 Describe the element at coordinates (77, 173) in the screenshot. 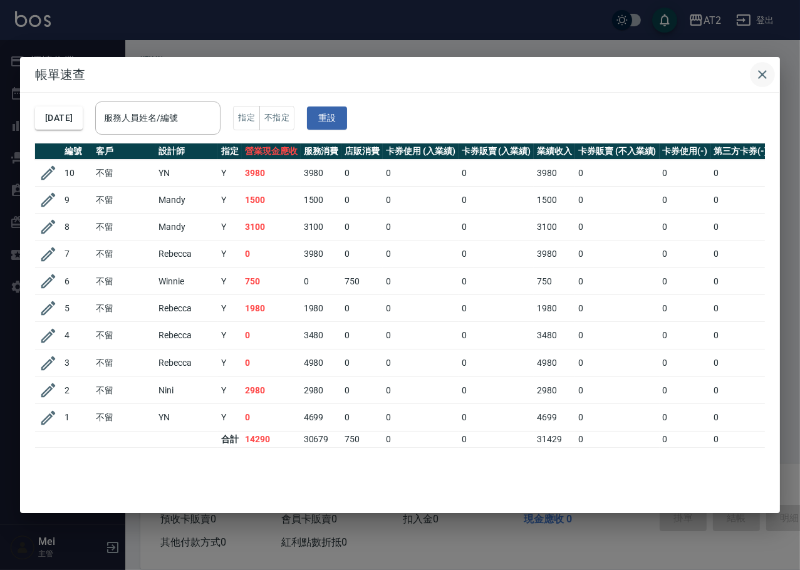

I see `td: 10` at that location.